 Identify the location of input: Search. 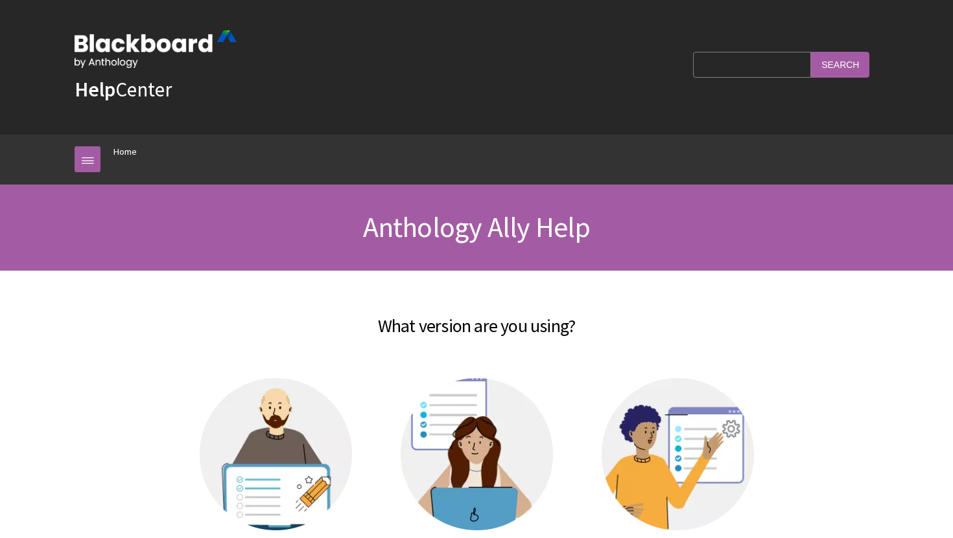
(840, 64).